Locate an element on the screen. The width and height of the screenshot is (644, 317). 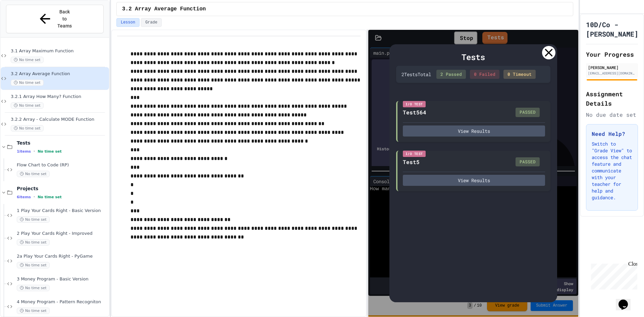
h2: Assignment Details is located at coordinates (612, 98).